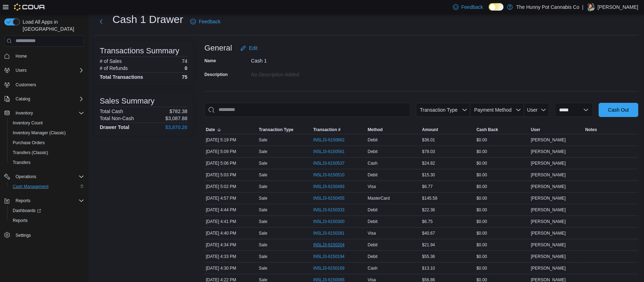 The image size is (644, 282). I want to click on button: Settings, so click(44, 235).